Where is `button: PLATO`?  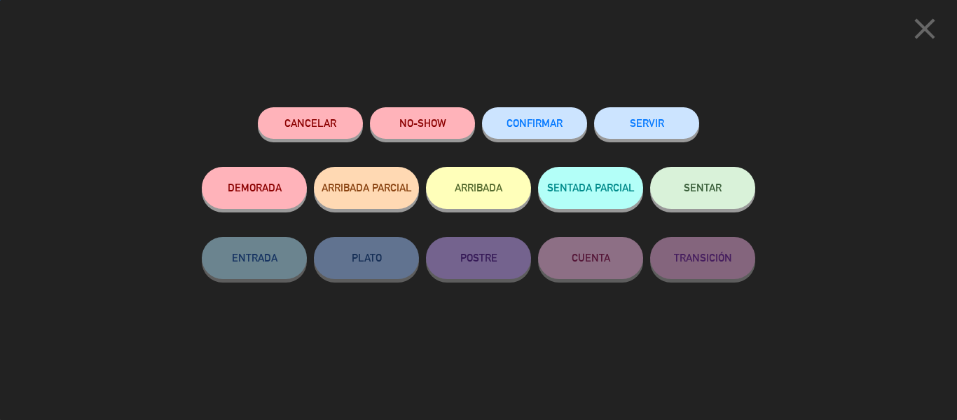
button: PLATO is located at coordinates (366, 258).